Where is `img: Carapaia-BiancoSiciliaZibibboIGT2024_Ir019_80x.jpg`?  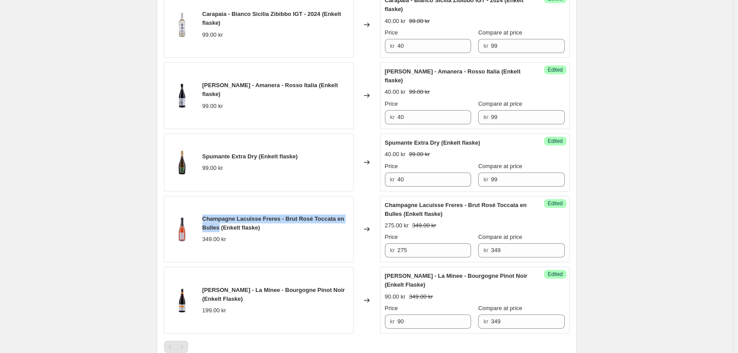
img: Carapaia-BiancoSiciliaZibibboIGT2024_Ir019_80x.jpg is located at coordinates (182, 25).